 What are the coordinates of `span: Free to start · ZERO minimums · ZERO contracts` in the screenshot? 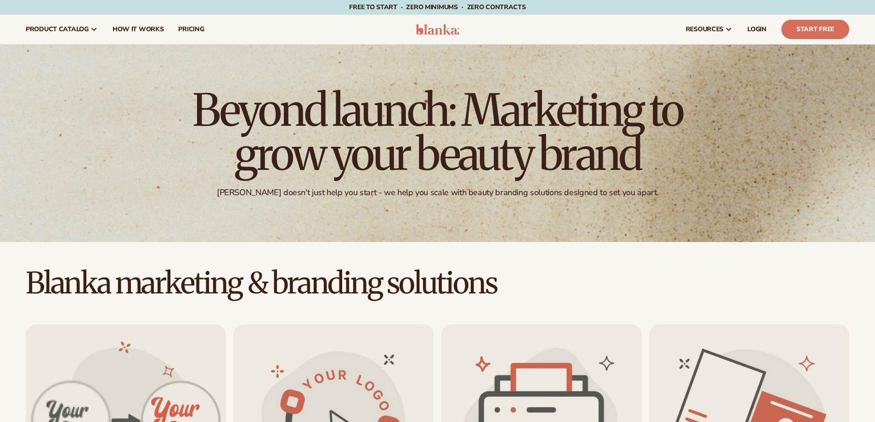 It's located at (437, 7).